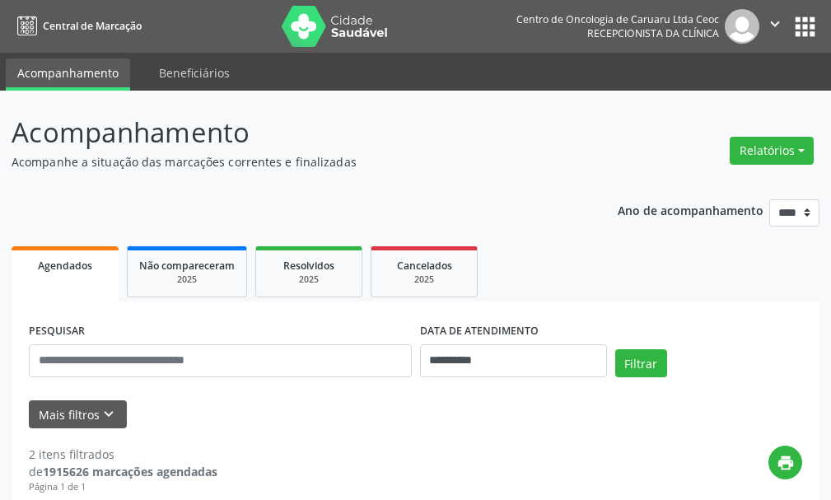 The width and height of the screenshot is (831, 500). Describe the element at coordinates (785, 462) in the screenshot. I see `button: print` at that location.